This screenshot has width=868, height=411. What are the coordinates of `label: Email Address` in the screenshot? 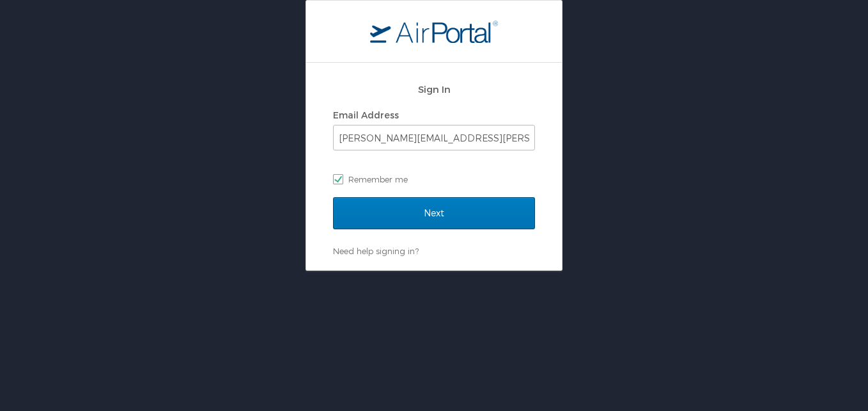 It's located at (365, 115).